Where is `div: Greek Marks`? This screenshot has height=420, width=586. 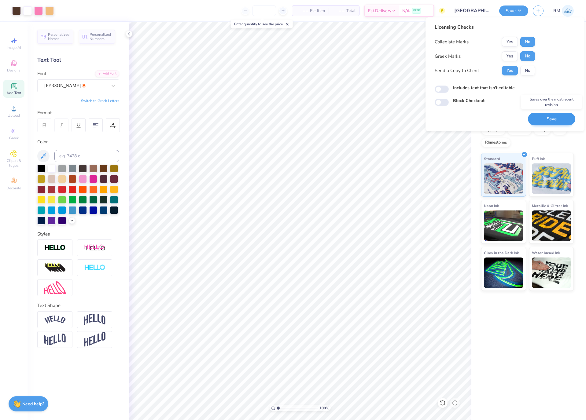 div: Greek Marks is located at coordinates (447, 56).